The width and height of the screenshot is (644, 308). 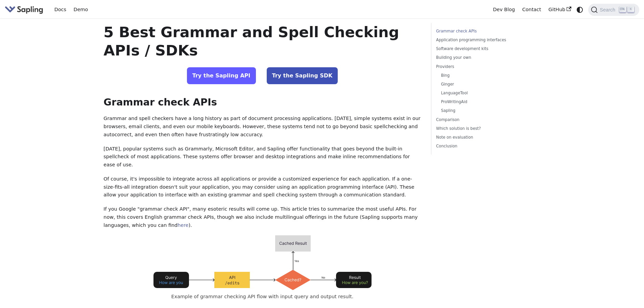 What do you see at coordinates (482, 31) in the screenshot?
I see `a: Grammar check APIs` at bounding box center [482, 31].